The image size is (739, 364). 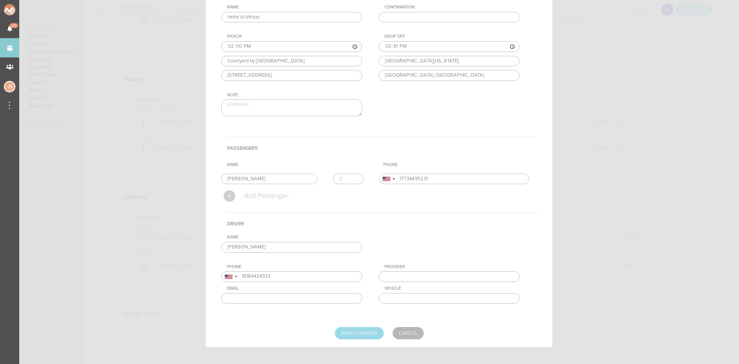 I want to click on a: Cancel, so click(x=408, y=333).